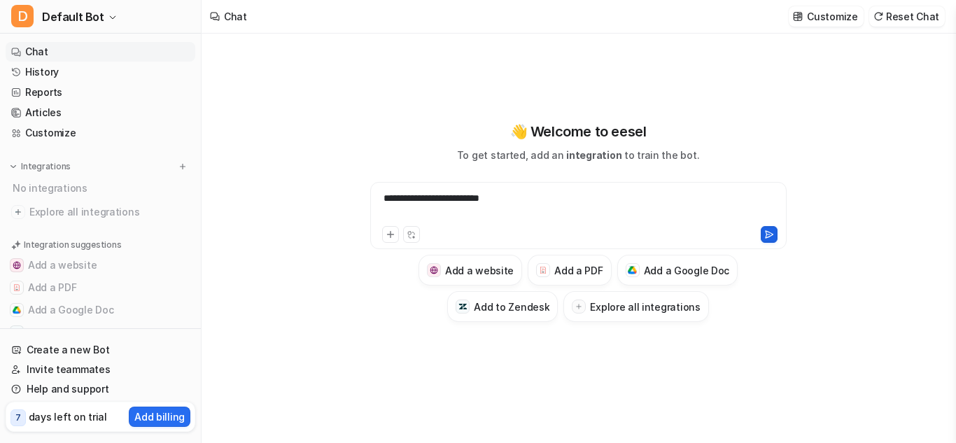  Describe the element at coordinates (907, 16) in the screenshot. I see `button: Reset Chat` at that location.